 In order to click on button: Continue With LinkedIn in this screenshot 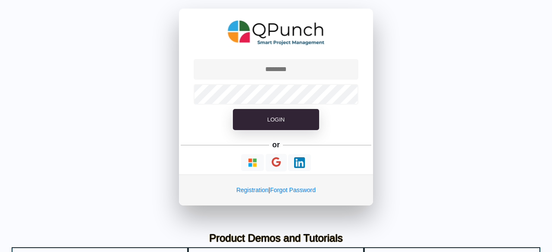, I will do `click(299, 162)`.